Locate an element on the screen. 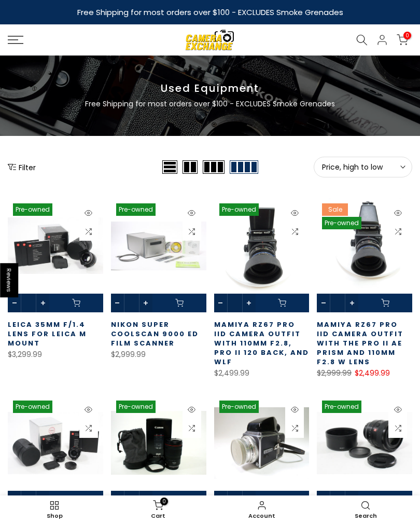 The height and width of the screenshot is (524, 420). a: Shop is located at coordinates (54, 510).